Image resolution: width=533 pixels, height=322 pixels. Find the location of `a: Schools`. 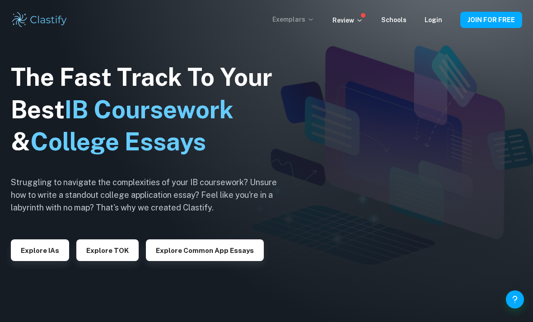

a: Schools is located at coordinates (394, 20).